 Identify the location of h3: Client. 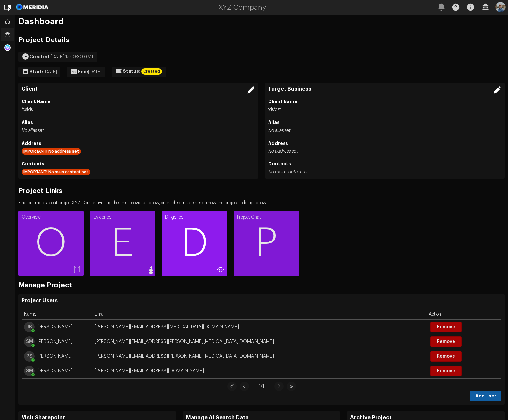
(138, 89).